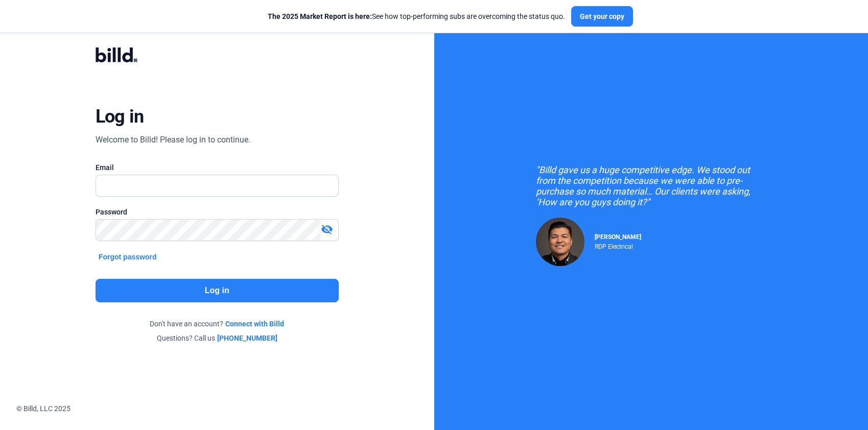 The height and width of the screenshot is (430, 868). What do you see at coordinates (217, 291) in the screenshot?
I see `button: Log in` at bounding box center [217, 291].